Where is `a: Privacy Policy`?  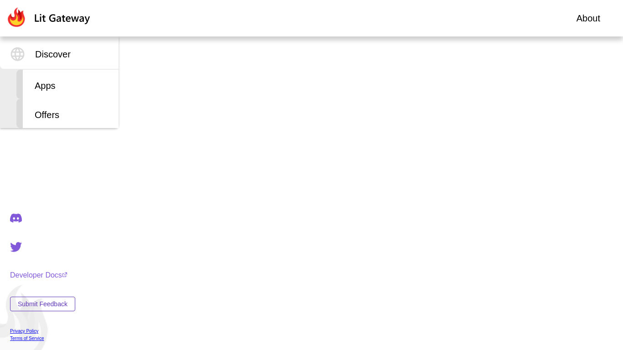 a: Privacy Policy is located at coordinates (42, 331).